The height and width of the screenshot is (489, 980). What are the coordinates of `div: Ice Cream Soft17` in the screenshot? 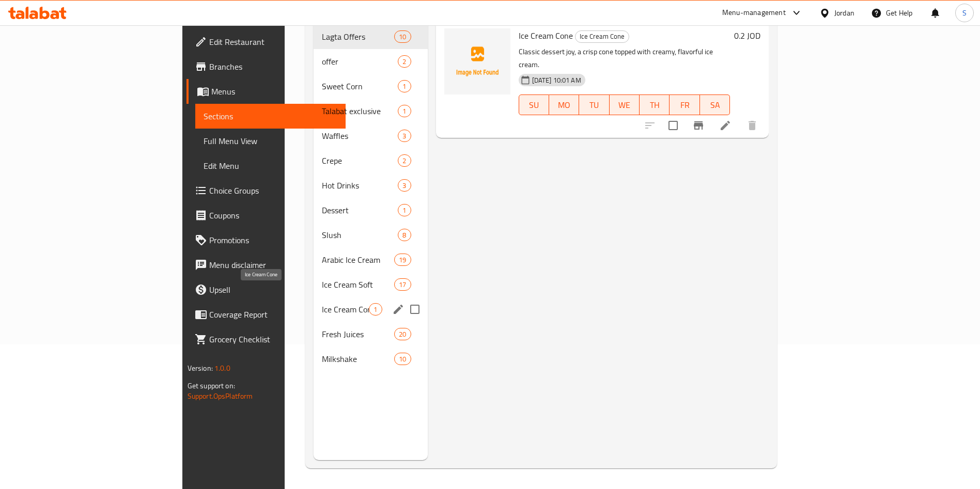 It's located at (370, 284).